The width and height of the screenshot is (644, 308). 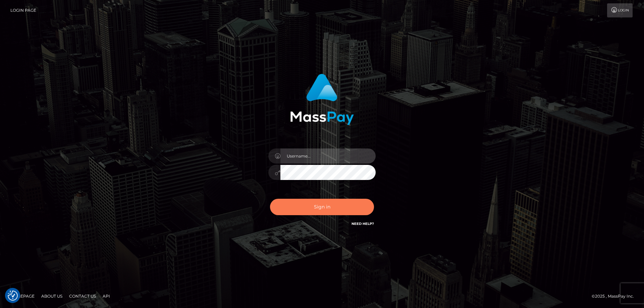 I want to click on a: Homepage, so click(x=22, y=296).